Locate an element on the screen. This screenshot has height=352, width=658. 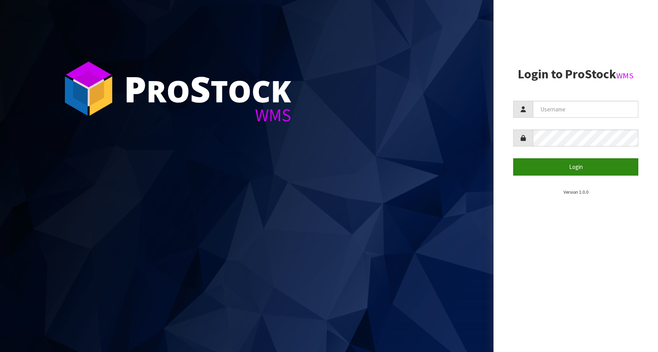
div: ro tock is located at coordinates (207, 88).